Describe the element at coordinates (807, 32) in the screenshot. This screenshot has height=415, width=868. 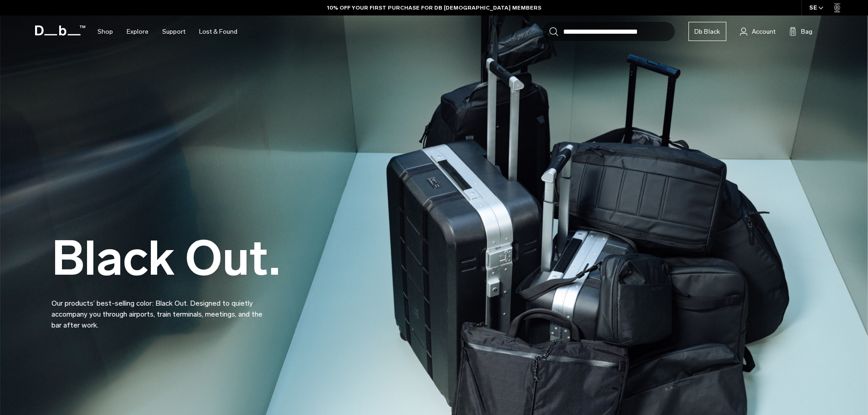
I see `span: Bag` at that location.